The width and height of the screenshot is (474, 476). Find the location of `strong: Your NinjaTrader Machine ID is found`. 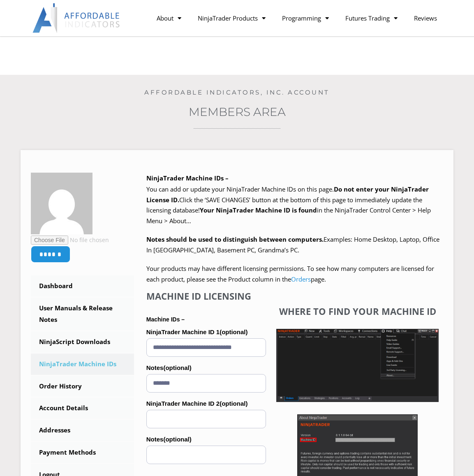

strong: Your NinjaTrader Machine ID is found is located at coordinates (258, 210).